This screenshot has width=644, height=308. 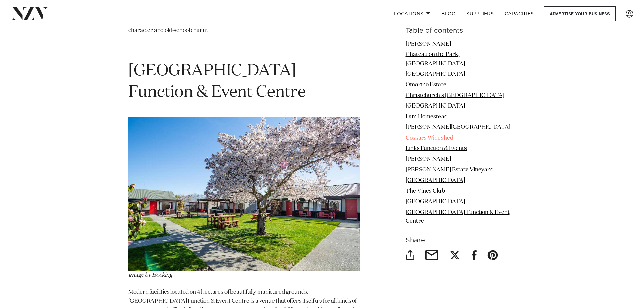 I want to click on span: Image by Booking, so click(x=151, y=275).